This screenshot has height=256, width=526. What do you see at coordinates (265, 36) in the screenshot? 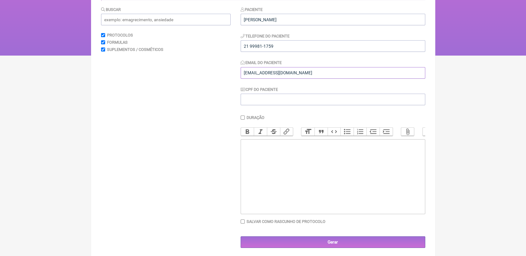
I see `label: Telefone do Paciente` at bounding box center [265, 36].